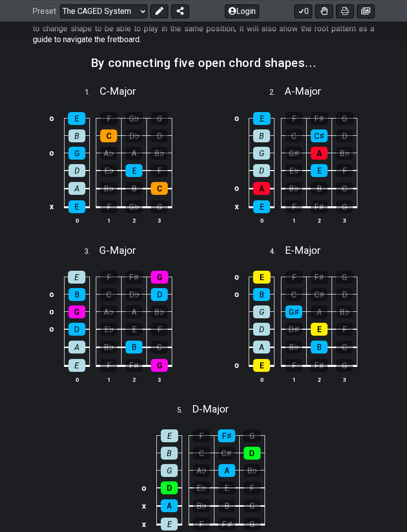 Image resolution: width=407 pixels, height=532 pixels. I want to click on button: Share Preset, so click(180, 11).